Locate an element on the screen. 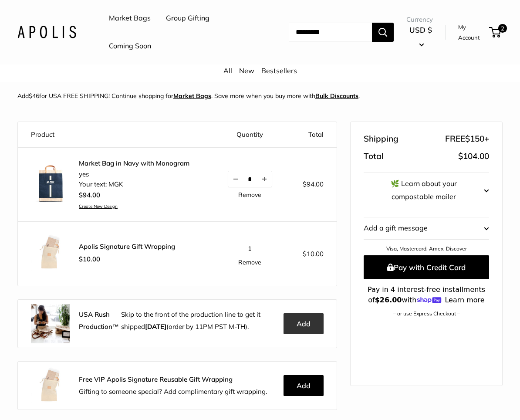 The width and height of the screenshot is (520, 420). p: Skip to the front of the production line to get it shipped (order by 11PM PST M-TH). is located at coordinates (199, 321).